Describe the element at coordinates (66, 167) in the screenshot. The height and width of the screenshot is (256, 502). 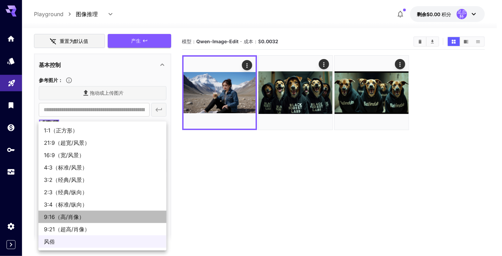
I see `font: 4:3（标准/风景）` at that location.